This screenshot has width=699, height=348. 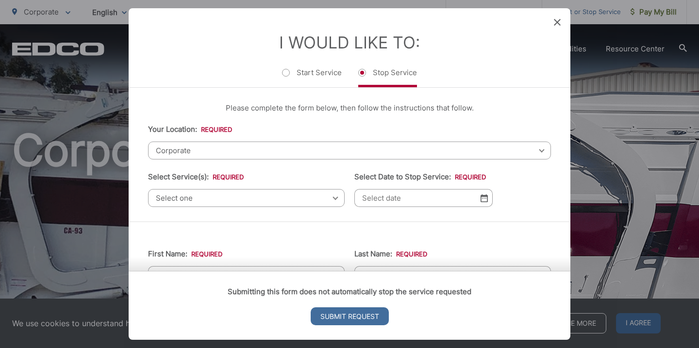 I want to click on p: Please complete the form below, then follow the instructions that follow., so click(x=349, y=108).